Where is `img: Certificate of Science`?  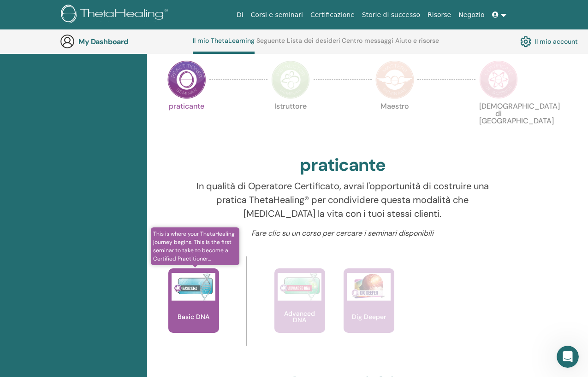 img: Certificate of Science is located at coordinates (499, 79).